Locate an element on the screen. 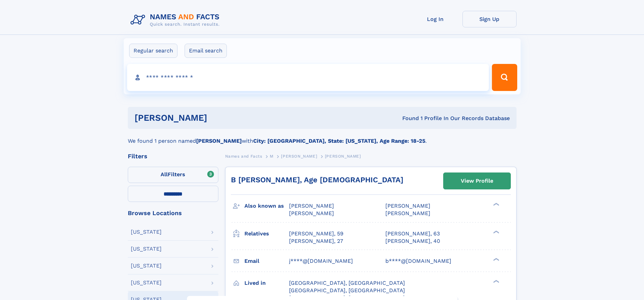 Image resolution: width=644 pixels, height=300 pixels. h3: Lived in is located at coordinates (267, 283).